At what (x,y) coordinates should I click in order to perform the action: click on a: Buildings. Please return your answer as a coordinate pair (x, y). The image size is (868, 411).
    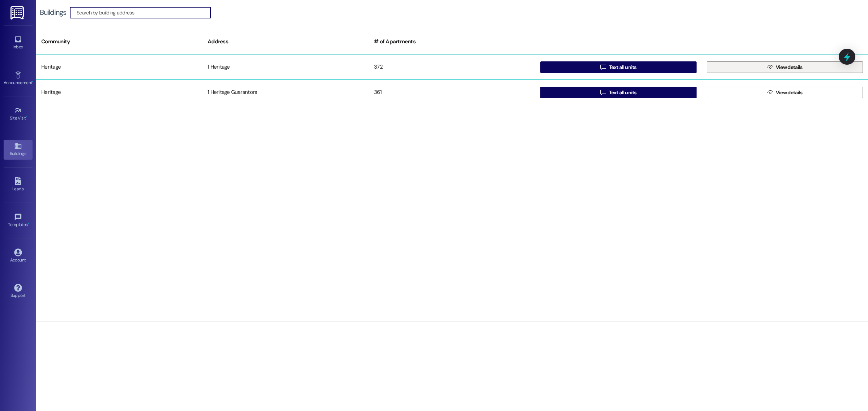
    Looking at the image, I should click on (18, 149).